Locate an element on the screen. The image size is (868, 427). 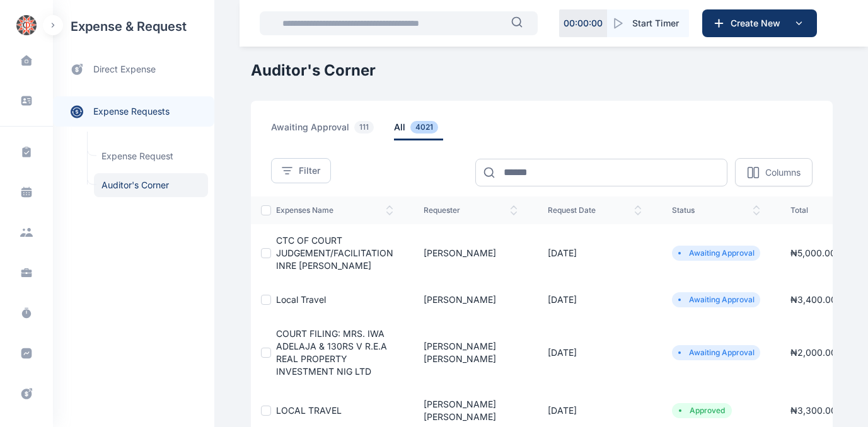
a: COURT FILING: MRS. IWA ADELAJA & 130RS V R.E.A REAL PROPERTY INVESTMENT NIG LTD is located at coordinates (331, 352).